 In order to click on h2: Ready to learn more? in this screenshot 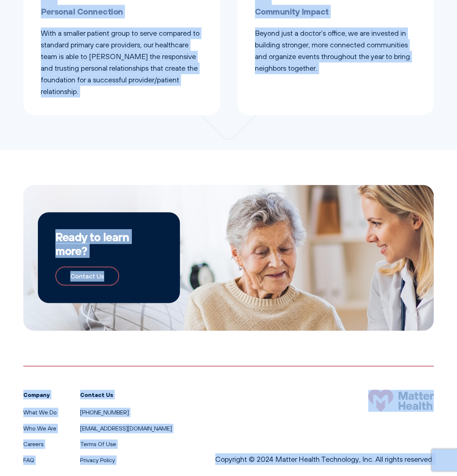, I will do `click(109, 244)`.